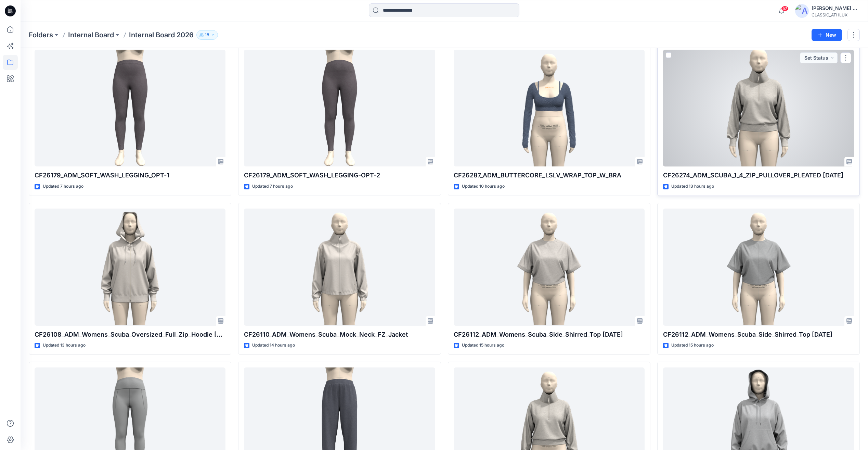 The width and height of the screenshot is (868, 450). I want to click on p: 18, so click(207, 35).